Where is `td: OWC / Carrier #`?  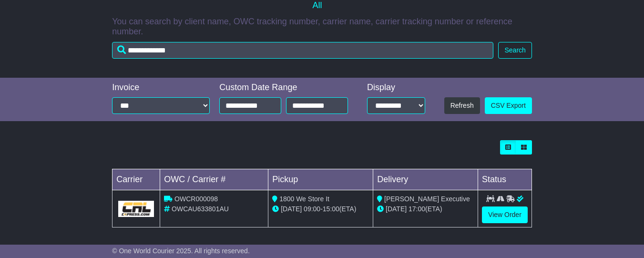
td: OWC / Carrier # is located at coordinates (214, 179).